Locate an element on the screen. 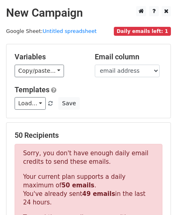 Image resolution: width=177 pixels, height=215 pixels. small: Google Sheet: is located at coordinates (52, 31).